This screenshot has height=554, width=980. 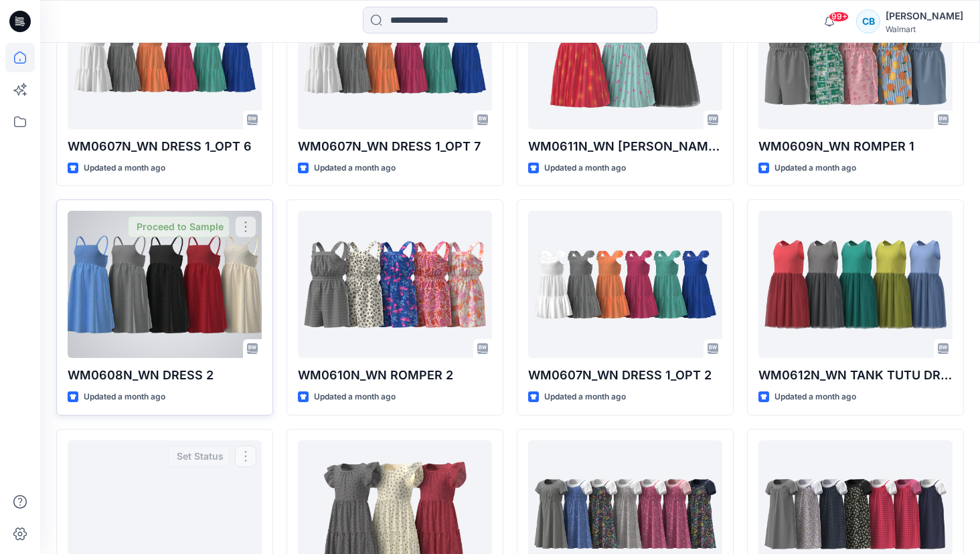 I want to click on p: WM0609N_WN ROMPER 1, so click(x=856, y=147).